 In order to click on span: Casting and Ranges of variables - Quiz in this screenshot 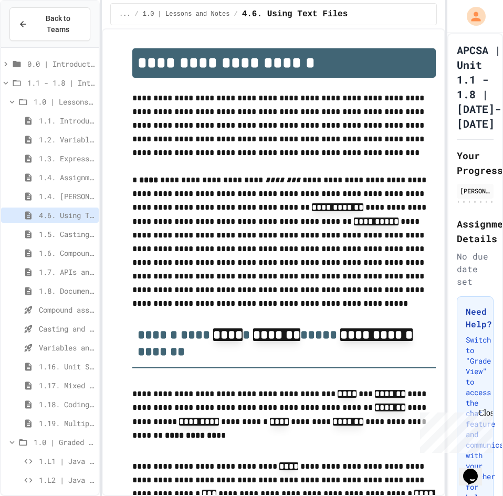, I will do `click(67, 328)`.